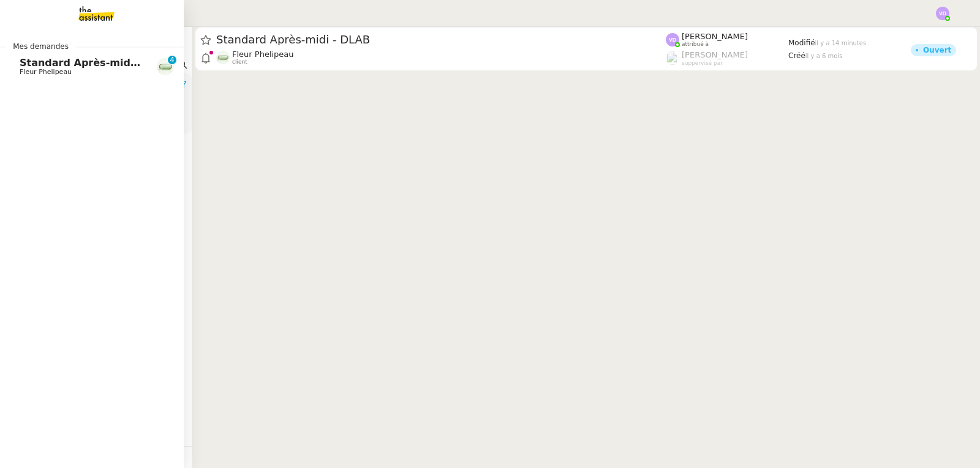 This screenshot has width=980, height=468. Describe the element at coordinates (727, 40) in the screenshot. I see `app-user-label: attribué à` at that location.